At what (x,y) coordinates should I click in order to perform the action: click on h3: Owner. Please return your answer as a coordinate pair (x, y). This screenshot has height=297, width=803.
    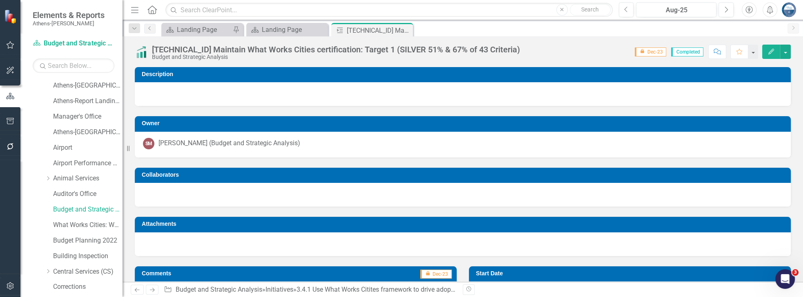
    Looking at the image, I should click on (464, 123).